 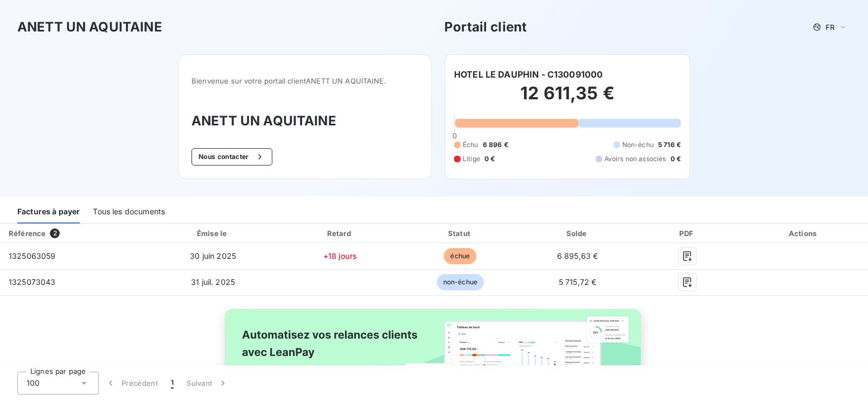 What do you see at coordinates (213, 256) in the screenshot?
I see `span: 30 juin 2025` at bounding box center [213, 256].